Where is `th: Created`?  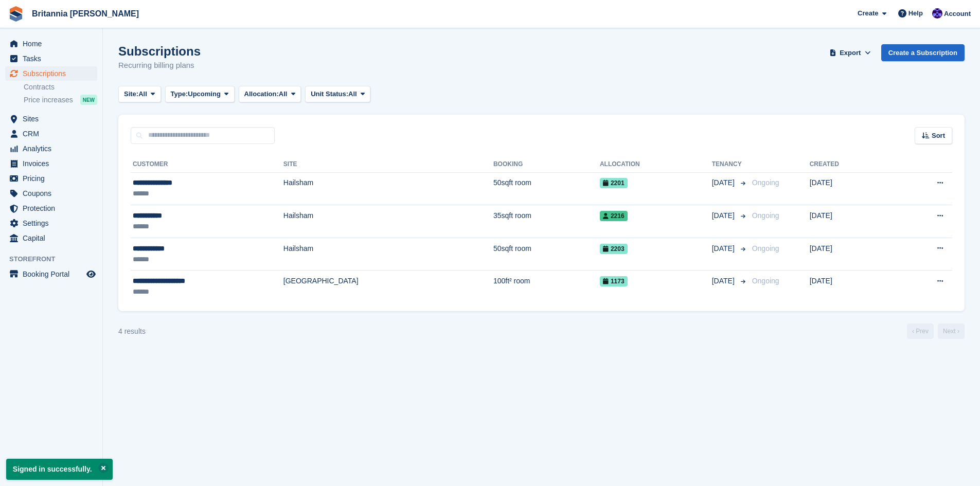
th: Created is located at coordinates (851, 165).